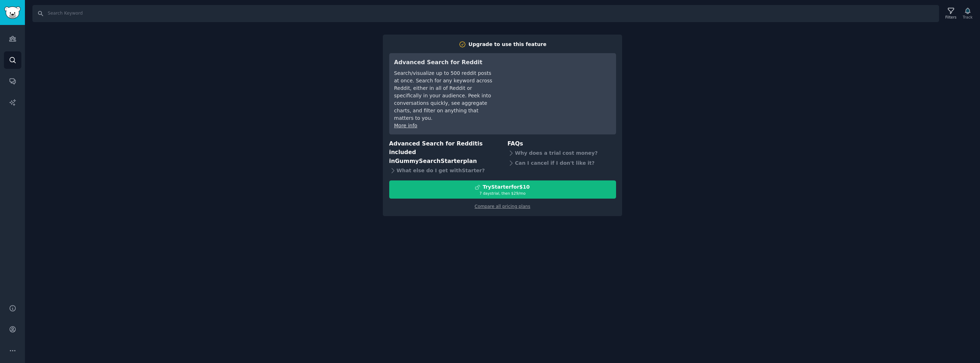  I want to click on input: Search Keyword, so click(486, 14).